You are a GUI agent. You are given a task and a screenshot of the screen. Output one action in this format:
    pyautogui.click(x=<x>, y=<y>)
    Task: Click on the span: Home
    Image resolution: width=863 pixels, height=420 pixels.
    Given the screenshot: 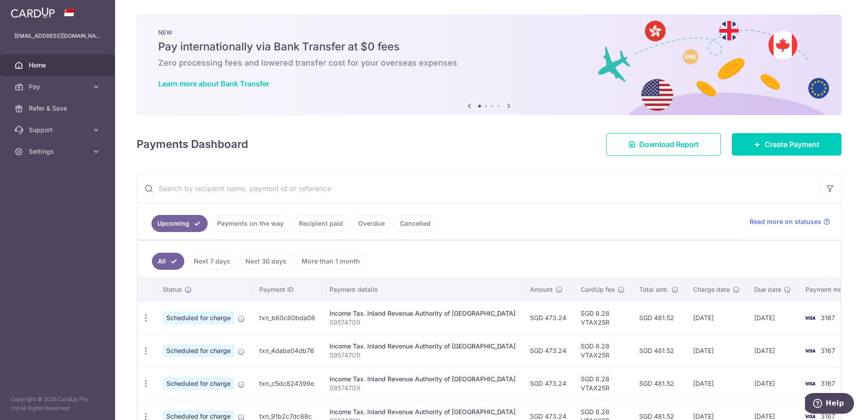 What is the action you would take?
    pyautogui.click(x=58, y=65)
    